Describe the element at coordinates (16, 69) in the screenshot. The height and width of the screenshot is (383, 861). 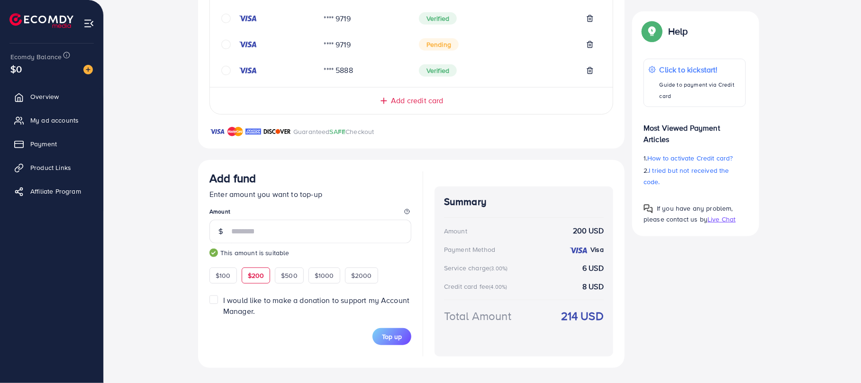
I see `span: $0` at that location.